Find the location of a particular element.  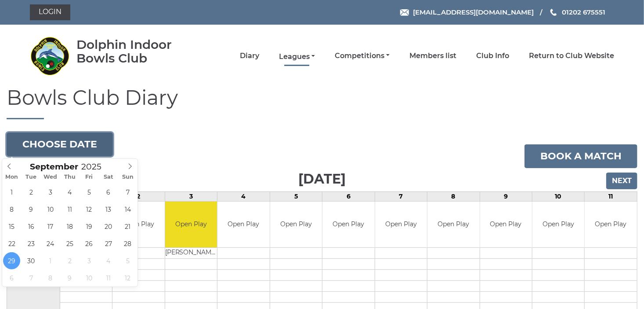

a: Diary is located at coordinates (249, 56).